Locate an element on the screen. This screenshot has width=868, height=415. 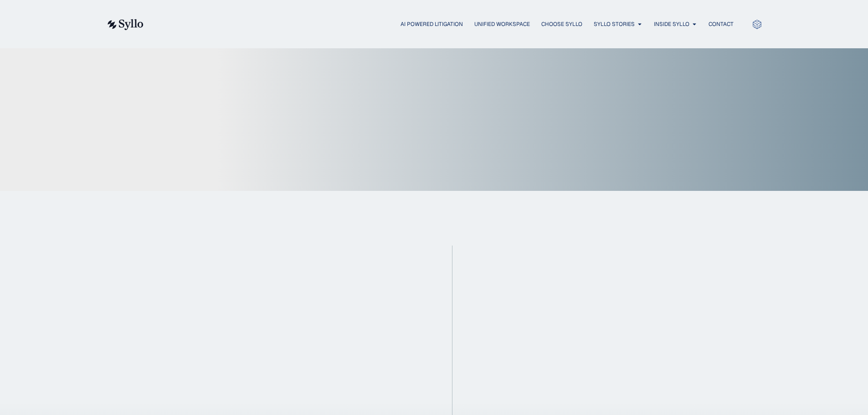
a: Inside Syllo is located at coordinates (672, 24).